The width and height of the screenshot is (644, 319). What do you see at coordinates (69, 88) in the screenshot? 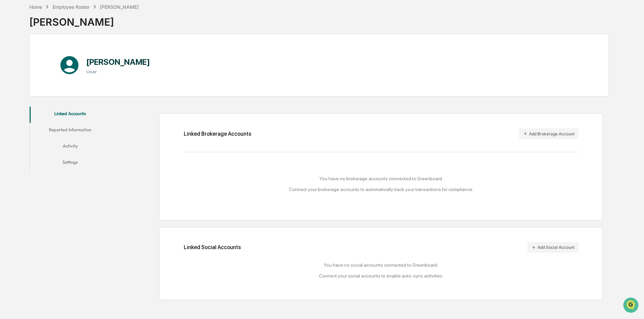
I see `span: Attestations` at bounding box center [69, 88].